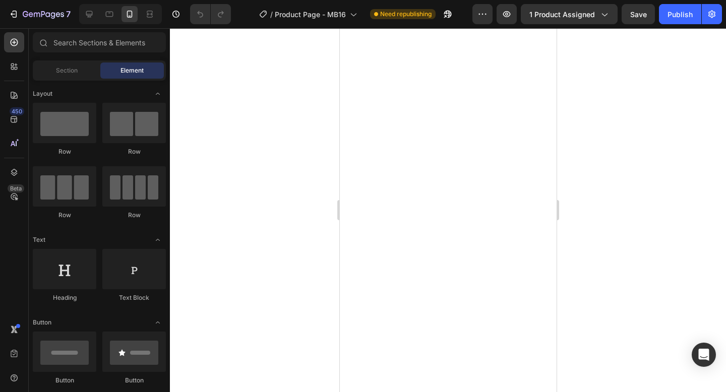 The height and width of the screenshot is (392, 726). Describe the element at coordinates (680, 14) in the screenshot. I see `button: Publish` at that location.